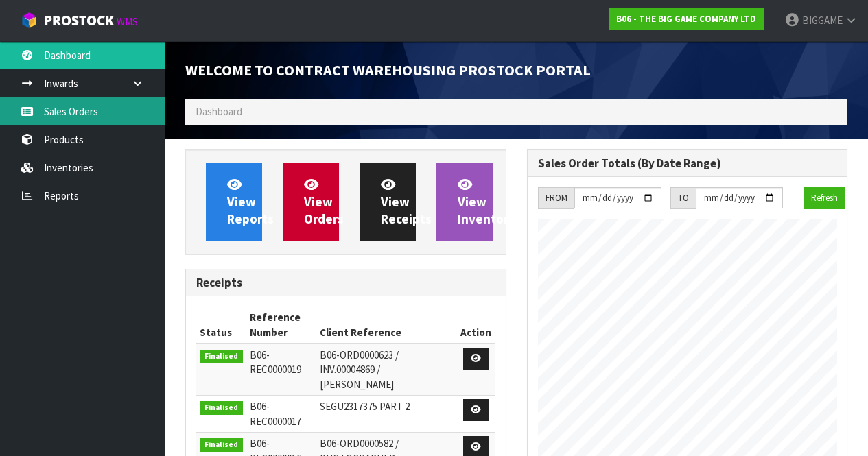 This screenshot has width=868, height=456. I want to click on div: FROM, so click(556, 198).